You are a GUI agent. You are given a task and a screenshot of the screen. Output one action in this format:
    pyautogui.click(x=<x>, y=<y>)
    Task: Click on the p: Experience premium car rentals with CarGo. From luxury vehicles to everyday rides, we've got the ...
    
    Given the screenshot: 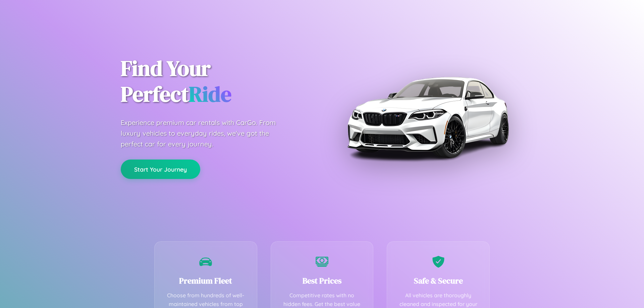 What is the action you would take?
    pyautogui.click(x=204, y=133)
    